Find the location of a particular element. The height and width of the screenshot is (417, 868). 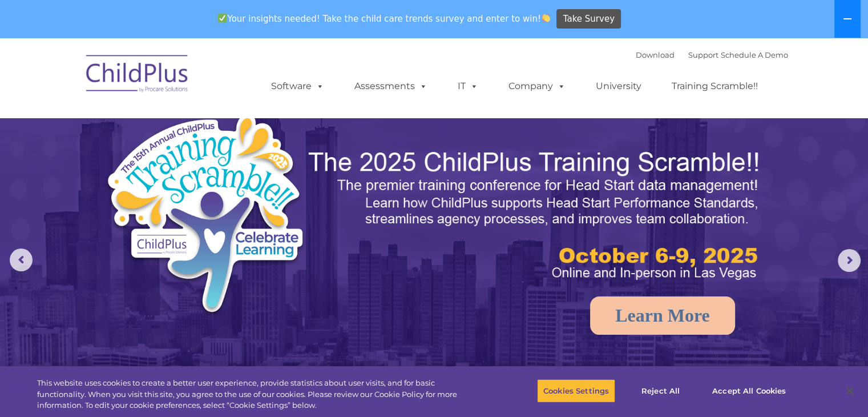

a: University is located at coordinates (619, 86).